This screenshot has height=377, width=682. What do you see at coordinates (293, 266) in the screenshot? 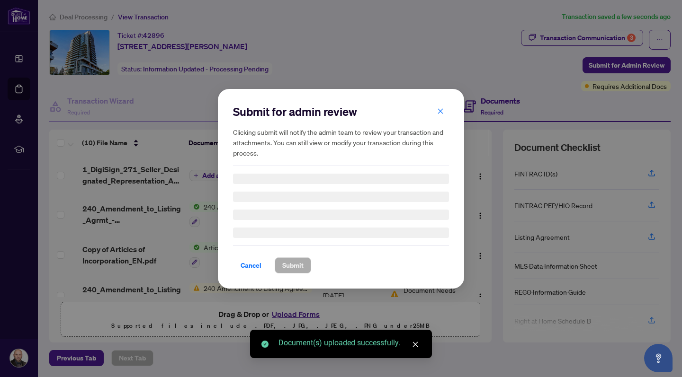
I see `button: Submit` at bounding box center [293, 266].